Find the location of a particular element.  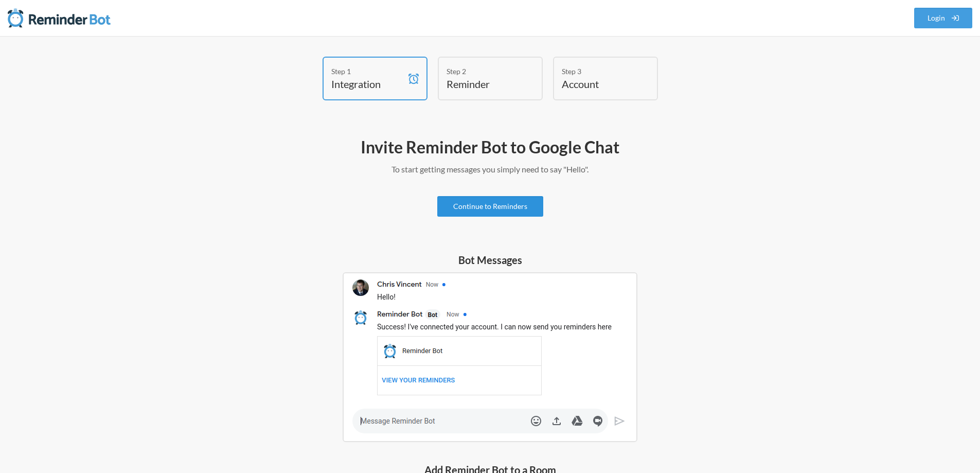

div: Step 1 is located at coordinates (368, 71).